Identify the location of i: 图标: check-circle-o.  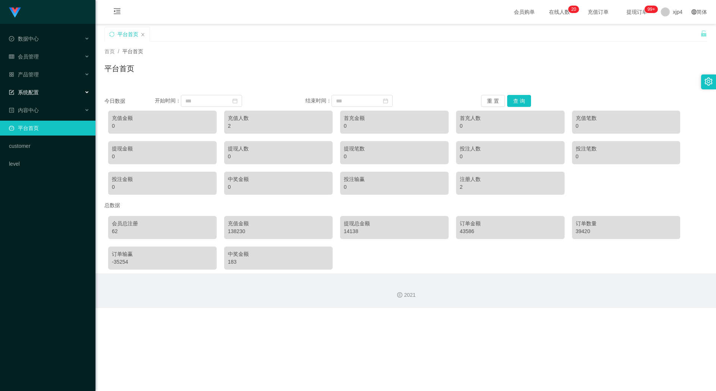
(12, 39).